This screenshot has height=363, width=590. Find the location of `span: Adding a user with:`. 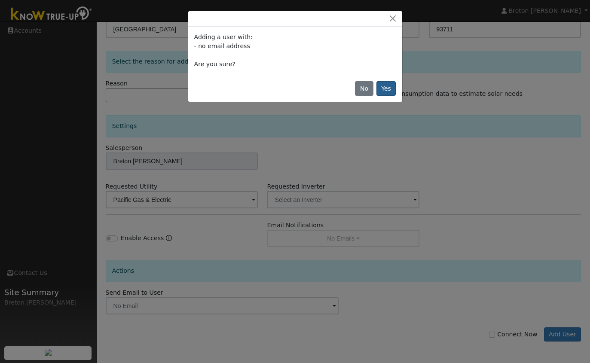

span: Adding a user with: is located at coordinates (224, 37).